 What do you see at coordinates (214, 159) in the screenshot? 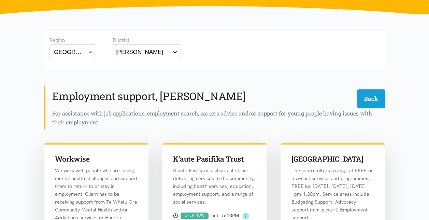
I see `h3: K'aute Pasifika Trust` at bounding box center [214, 159].